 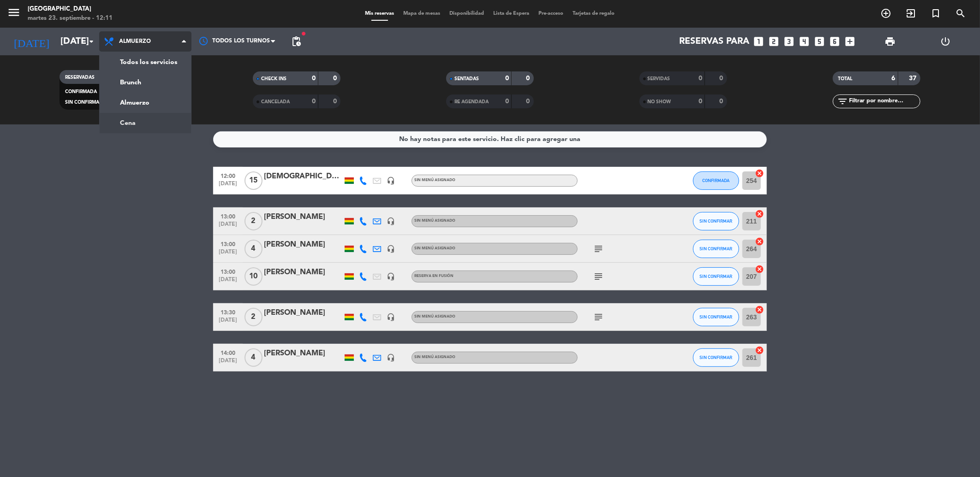 I want to click on i: looks_one, so click(x=758, y=41).